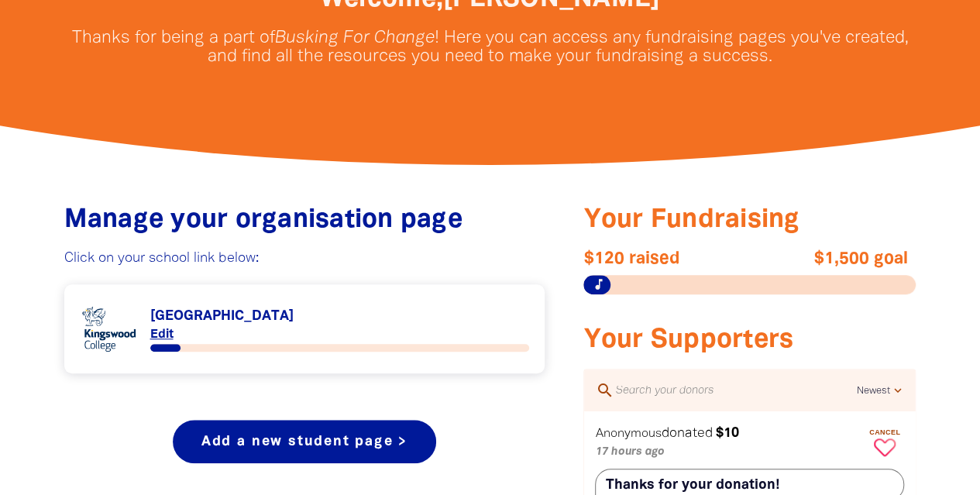 The width and height of the screenshot is (980, 495). Describe the element at coordinates (728, 452) in the screenshot. I see `p: 17 hours ago` at that location.